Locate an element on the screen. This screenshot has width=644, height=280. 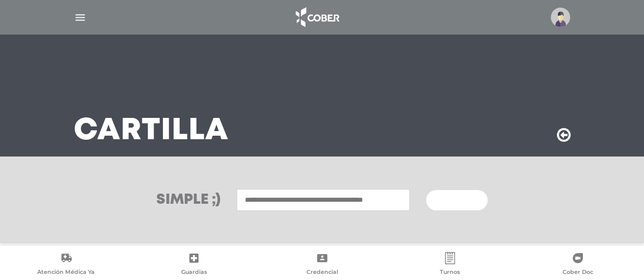
span: Guardias is located at coordinates (194, 273).